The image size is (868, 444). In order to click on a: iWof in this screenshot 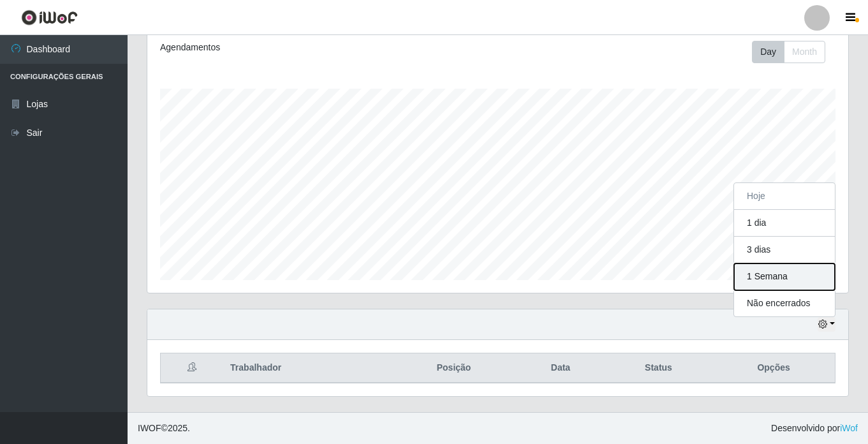, I will do `click(849, 428)`.